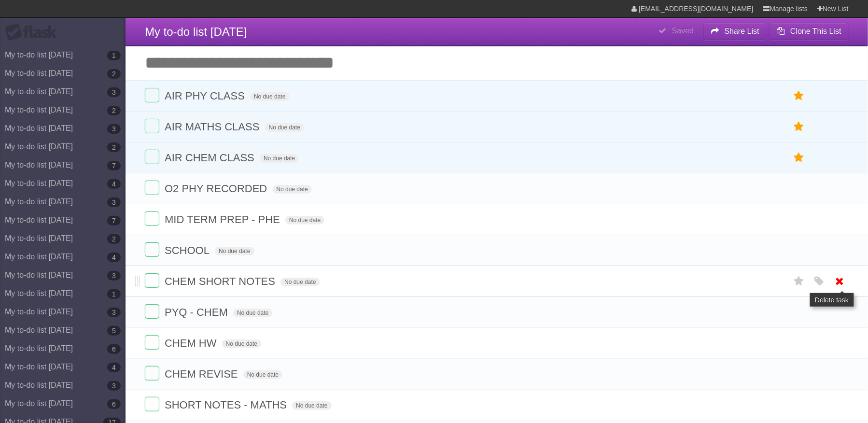 Image resolution: width=868 pixels, height=423 pixels. What do you see at coordinates (224, 219) in the screenshot?
I see `span: MID TERM PREP - PHE` at bounding box center [224, 219].